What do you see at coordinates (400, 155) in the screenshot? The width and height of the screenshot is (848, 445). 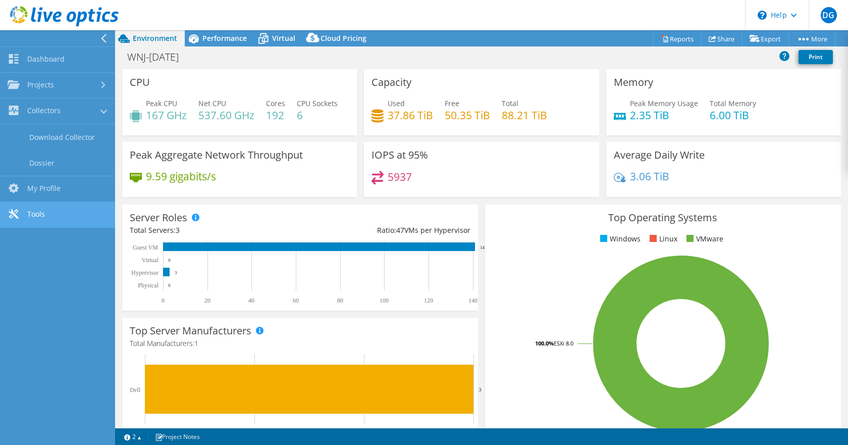 I see `h3: IOPS at 95%` at bounding box center [400, 155].